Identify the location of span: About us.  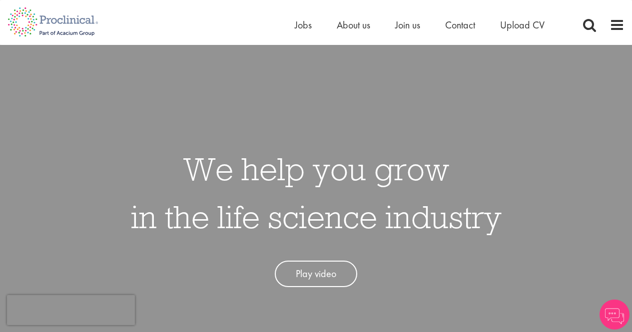
(353, 25).